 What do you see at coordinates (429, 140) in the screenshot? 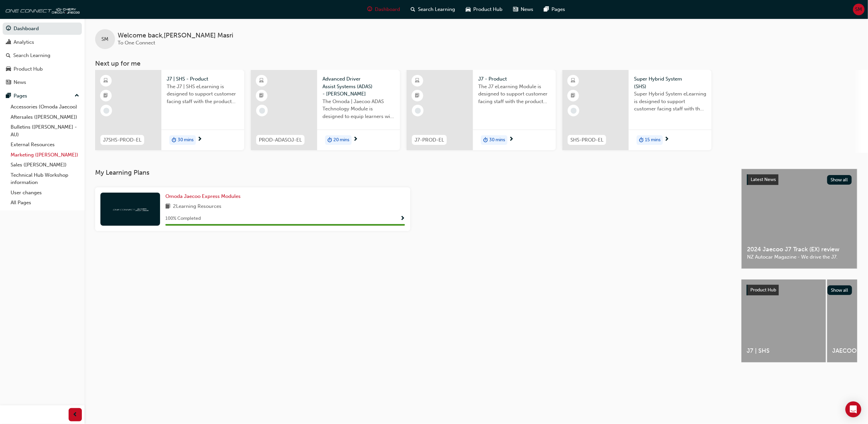
I see `span: J7-PROD-EL` at bounding box center [429, 140].